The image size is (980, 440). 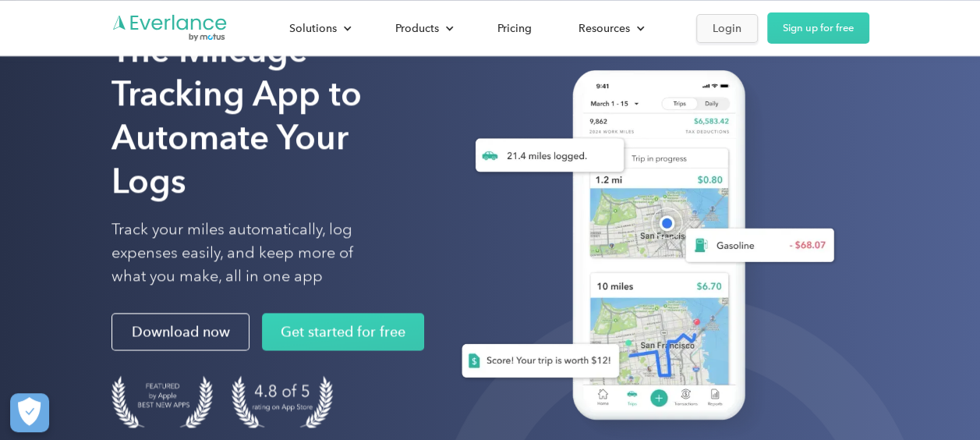 What do you see at coordinates (180, 332) in the screenshot?
I see `a: Download now` at bounding box center [180, 332].